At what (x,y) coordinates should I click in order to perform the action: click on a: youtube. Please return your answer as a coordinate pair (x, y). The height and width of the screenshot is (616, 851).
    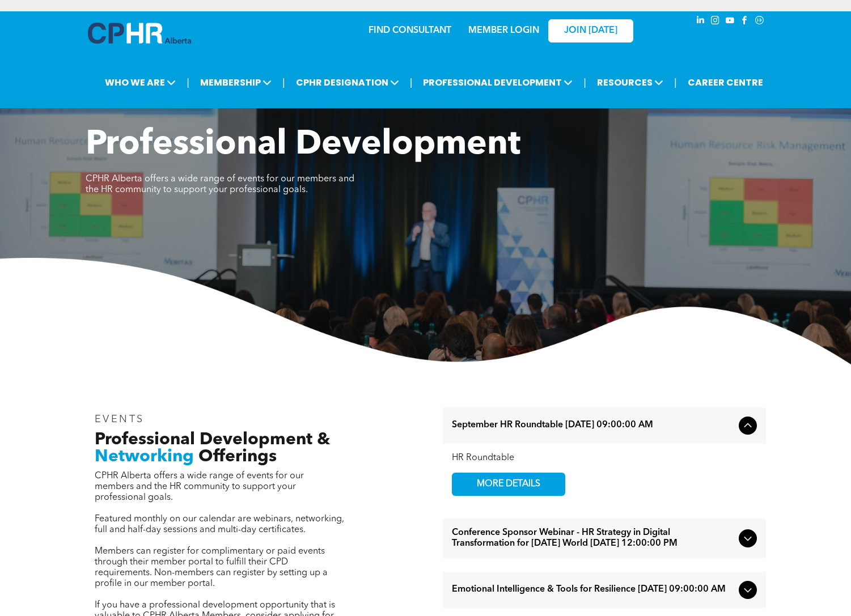
    Looking at the image, I should click on (730, 22).